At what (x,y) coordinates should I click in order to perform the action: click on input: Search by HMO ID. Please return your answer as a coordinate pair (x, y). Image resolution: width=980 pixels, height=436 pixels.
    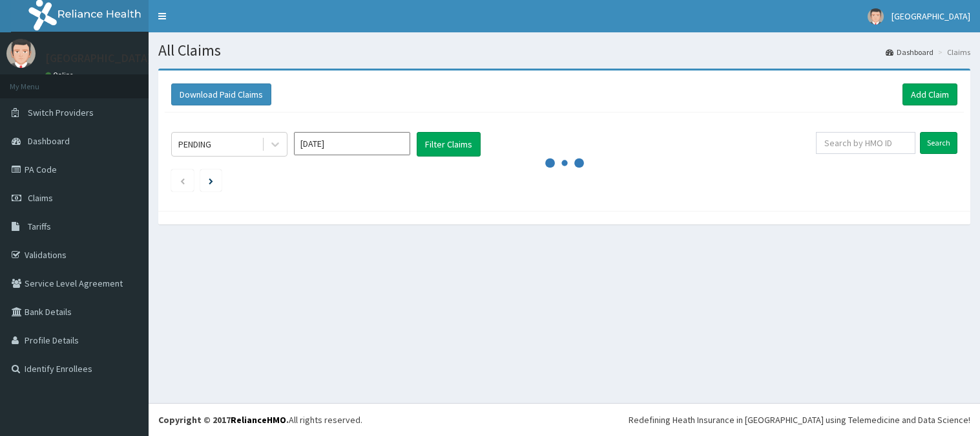
    Looking at the image, I should click on (866, 143).